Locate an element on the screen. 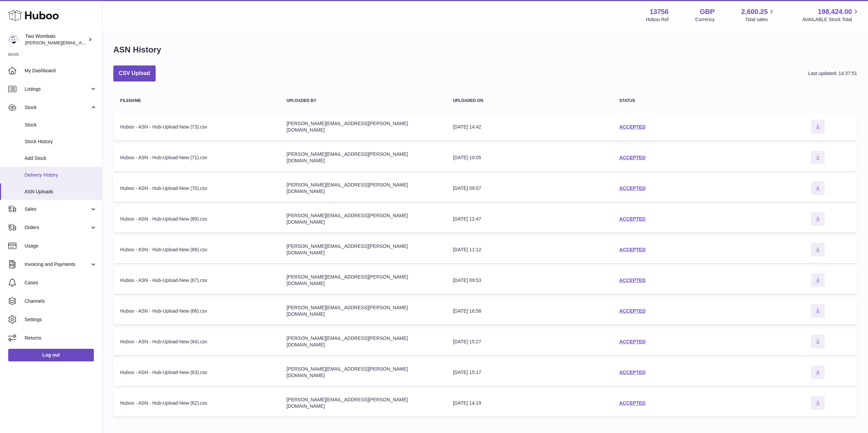 The image size is (868, 433). strong: GBP is located at coordinates (706, 11).